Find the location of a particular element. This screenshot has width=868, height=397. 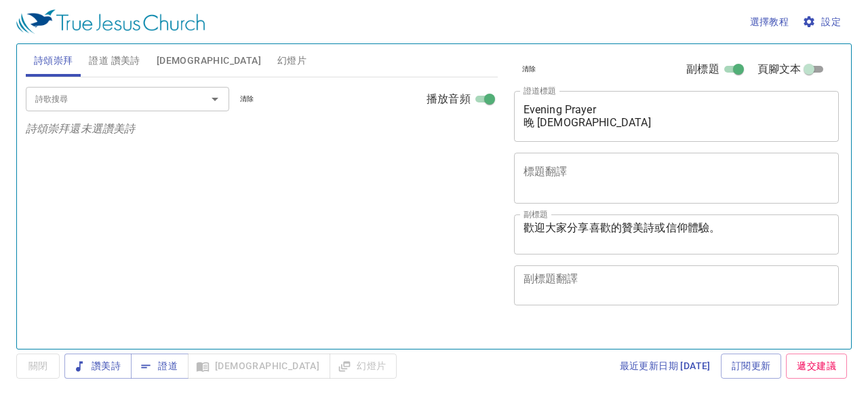

span: 設定 is located at coordinates (823, 22).